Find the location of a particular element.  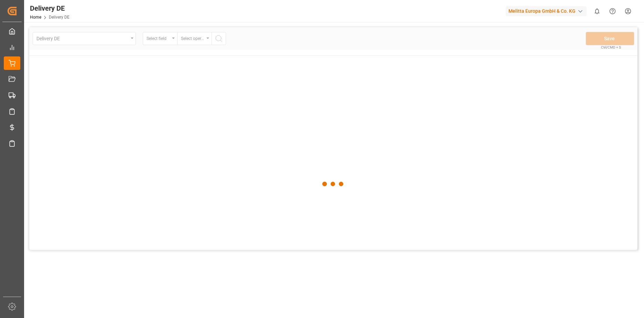

button: show 0 new notifications is located at coordinates (597, 11).